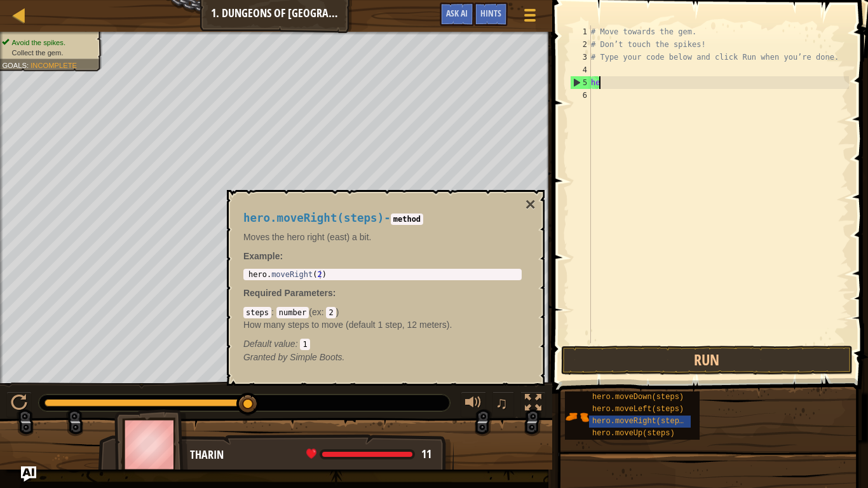 The width and height of the screenshot is (868, 488). I want to click on span: hero.moveDown(steps), so click(638, 397).